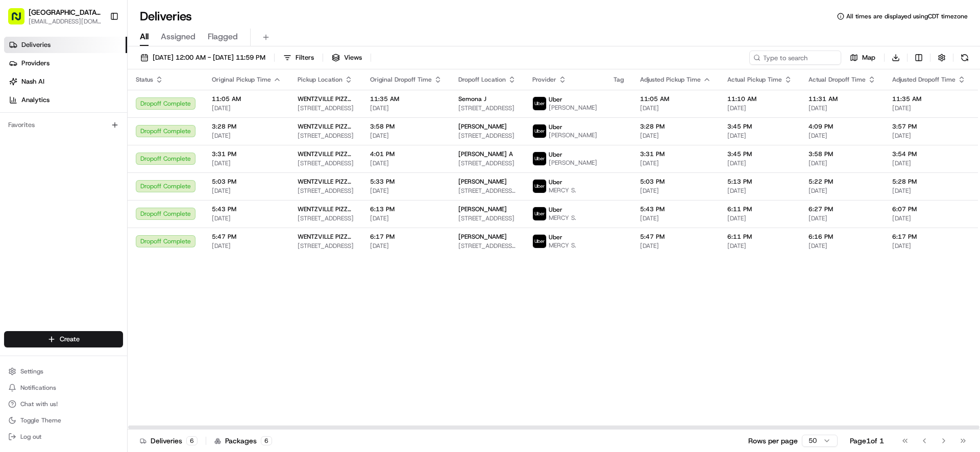 This screenshot has width=980, height=452. I want to click on span: Analytics, so click(35, 100).